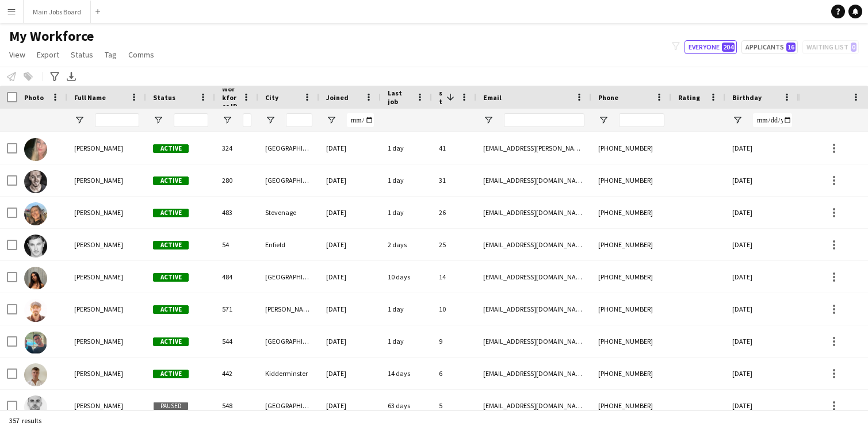 The width and height of the screenshot is (868, 430). Describe the element at coordinates (406, 276) in the screenshot. I see `div: 10 days` at that location.